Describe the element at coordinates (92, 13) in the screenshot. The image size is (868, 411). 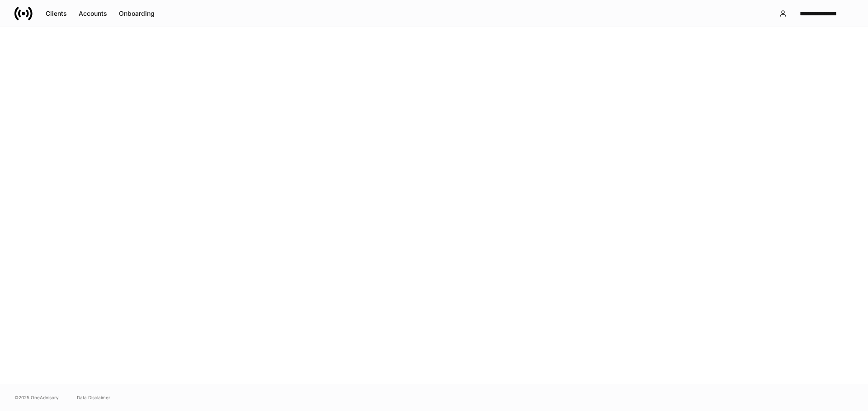
I see `button: Accounts` at that location.